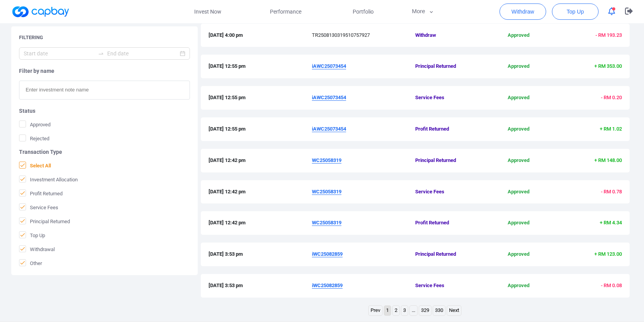 The width and height of the screenshot is (644, 322). Describe the element at coordinates (523, 12) in the screenshot. I see `button: Withdraw` at that location.